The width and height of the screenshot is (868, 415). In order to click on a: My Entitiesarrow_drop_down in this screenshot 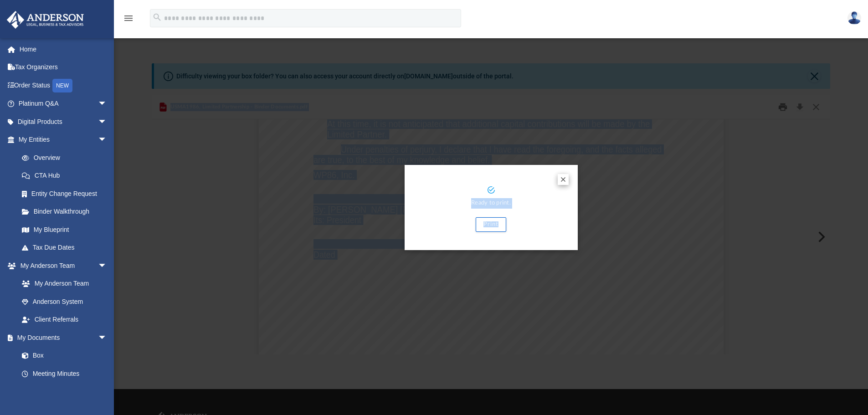, I will do `click(64, 140)`.